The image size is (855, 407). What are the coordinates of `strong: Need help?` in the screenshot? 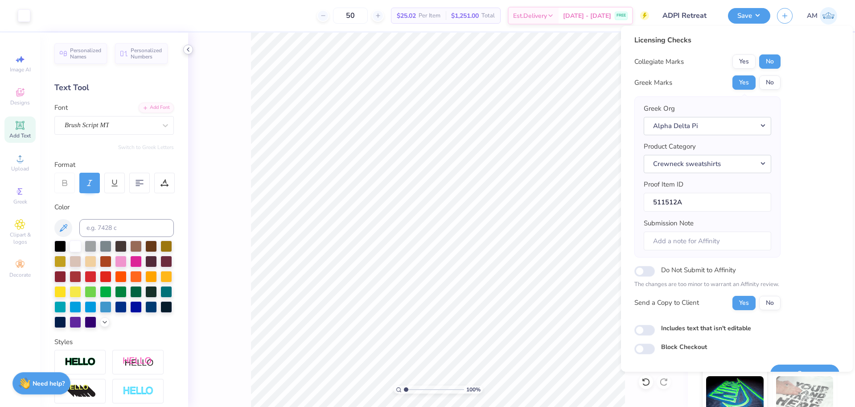 It's located at (49, 383).